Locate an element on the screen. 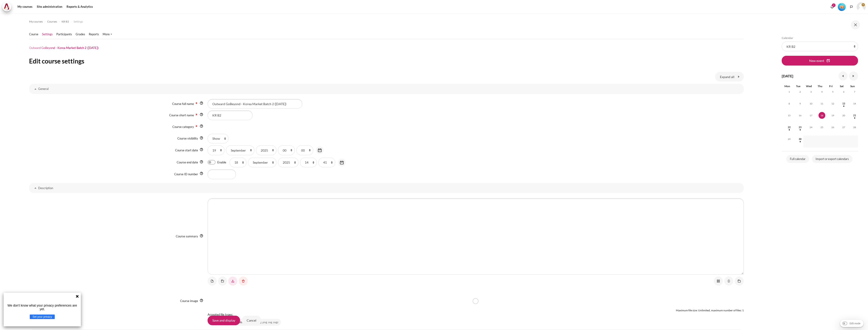 This screenshot has height=330, width=868. span: 20 is located at coordinates (844, 115).